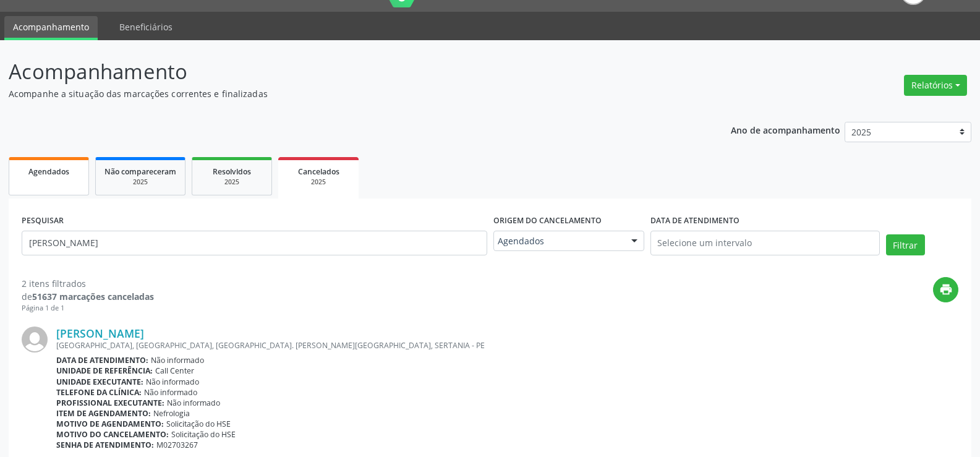  Describe the element at coordinates (905, 245) in the screenshot. I see `button: Filtrar` at that location.